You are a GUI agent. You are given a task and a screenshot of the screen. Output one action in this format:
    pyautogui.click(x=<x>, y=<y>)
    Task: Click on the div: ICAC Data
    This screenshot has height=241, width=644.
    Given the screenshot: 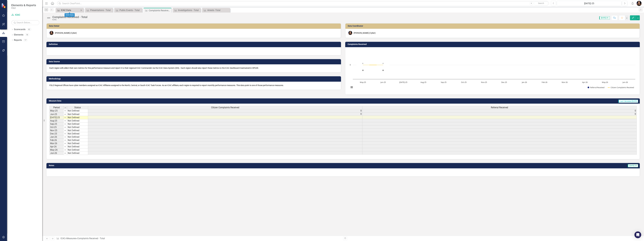 What is the action you would take?
    pyautogui.click(x=70, y=15)
    